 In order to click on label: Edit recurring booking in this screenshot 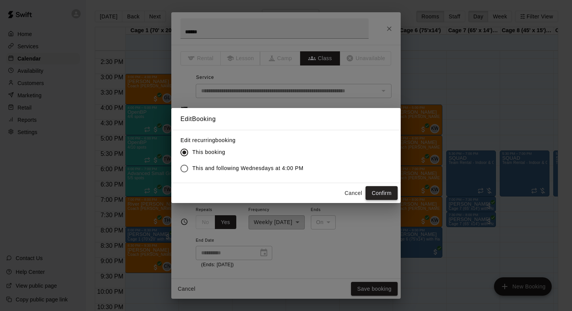, I will do `click(245, 140)`.